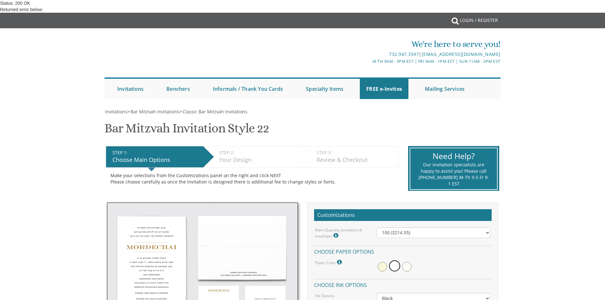  Describe the element at coordinates (116, 111) in the screenshot. I see `span: Invitations` at that location.